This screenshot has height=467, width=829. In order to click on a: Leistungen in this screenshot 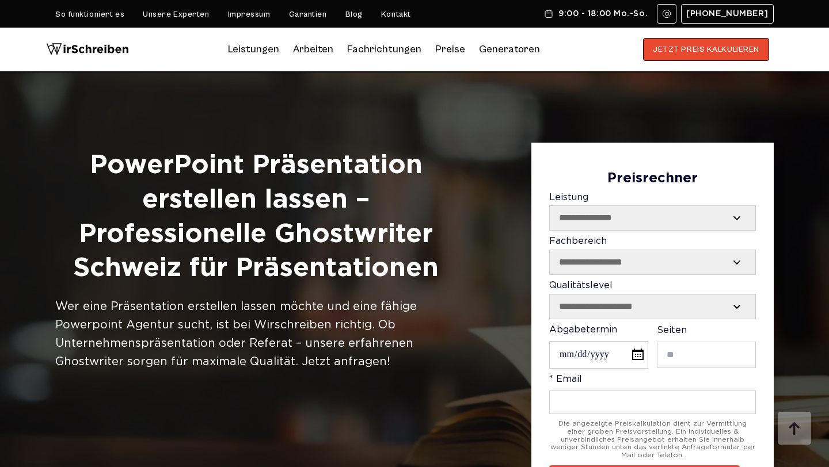, I will do `click(253, 50)`.